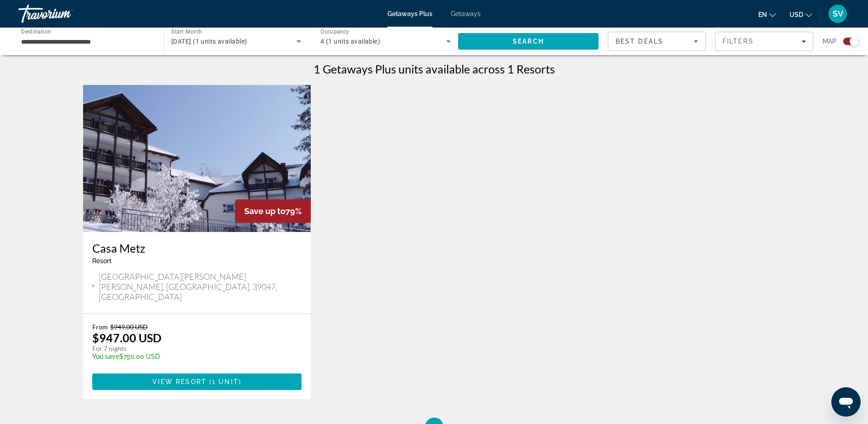 This screenshot has height=424, width=868. I want to click on button: Change language, so click(768, 14).